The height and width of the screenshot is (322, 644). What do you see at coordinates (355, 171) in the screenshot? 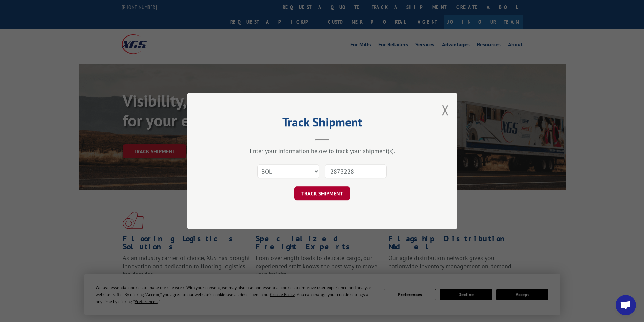
I see `input: Number(s)` at bounding box center [355, 171].